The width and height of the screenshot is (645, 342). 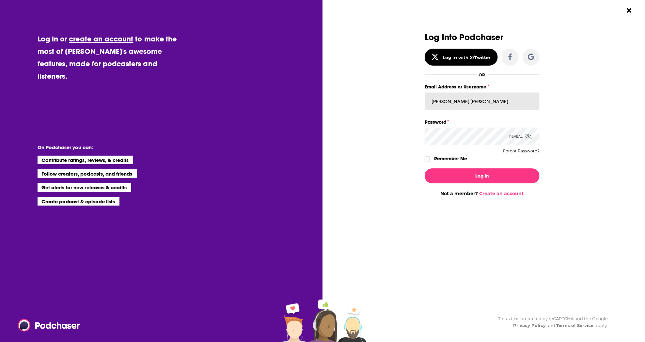 What do you see at coordinates (103, 147) in the screenshot?
I see `li: On Podchaser you can:` at bounding box center [103, 147].